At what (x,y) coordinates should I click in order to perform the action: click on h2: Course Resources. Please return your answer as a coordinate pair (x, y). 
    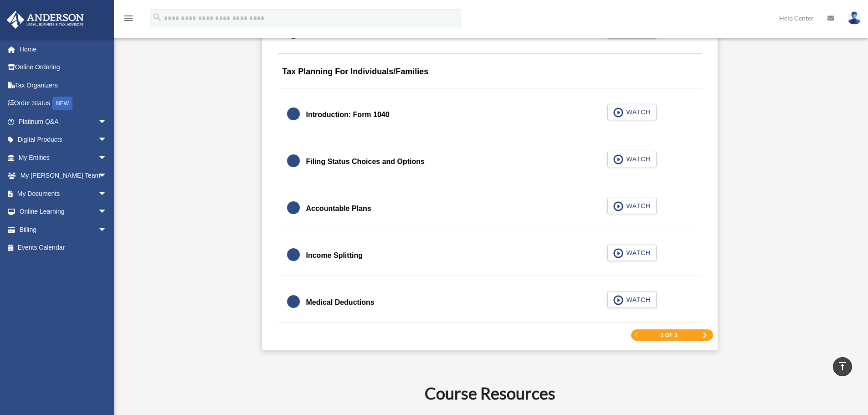
    Looking at the image, I should click on (489, 394).